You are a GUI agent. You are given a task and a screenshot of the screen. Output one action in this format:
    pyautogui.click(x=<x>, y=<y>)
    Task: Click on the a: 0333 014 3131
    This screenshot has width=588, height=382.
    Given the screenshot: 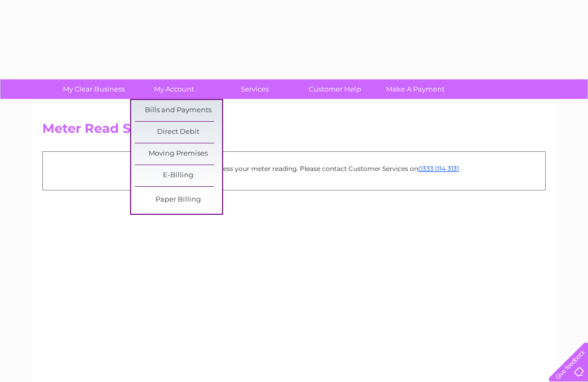 What is the action you would take?
    pyautogui.click(x=438, y=168)
    